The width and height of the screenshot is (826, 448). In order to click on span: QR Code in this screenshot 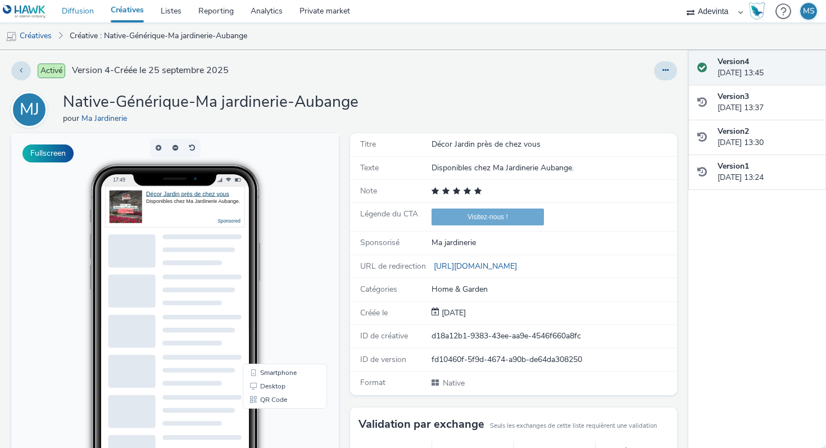, I will do `click(262, 266)`.